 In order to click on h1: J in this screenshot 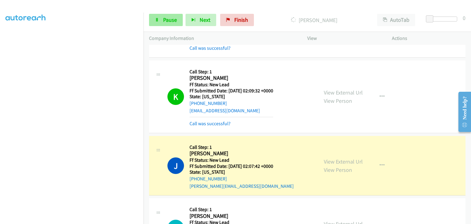, I will do `click(176, 166)`.